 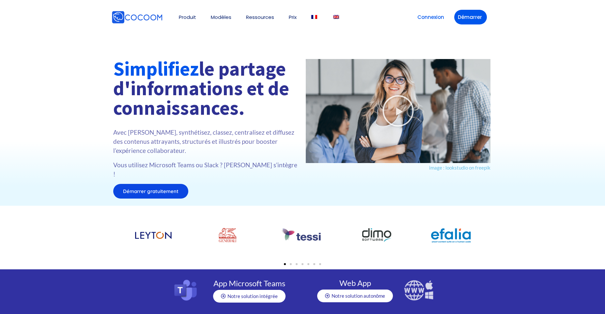 I want to click on h1: le partage d'informations et de connaissances., so click(x=206, y=88).